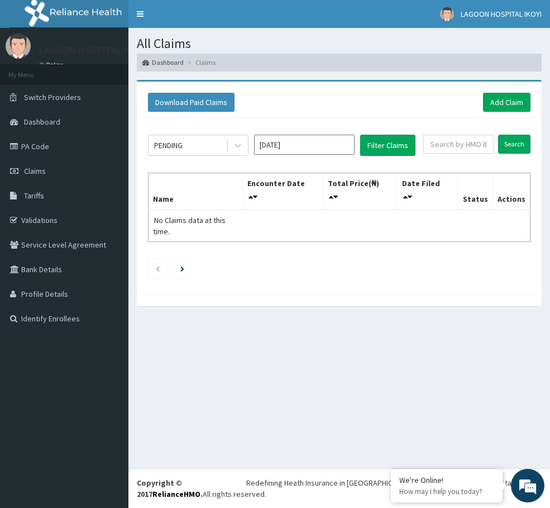  Describe the element at coordinates (511, 191) in the screenshot. I see `th: Actions` at that location.